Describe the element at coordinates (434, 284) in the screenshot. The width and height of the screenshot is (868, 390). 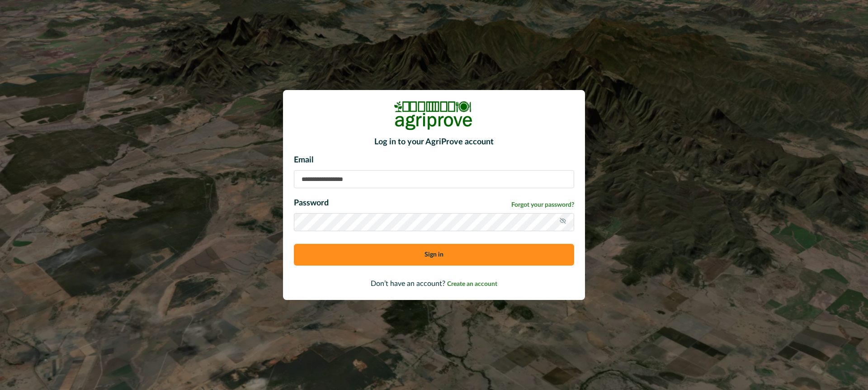
I see `p: Don’t have an account?` at that location.